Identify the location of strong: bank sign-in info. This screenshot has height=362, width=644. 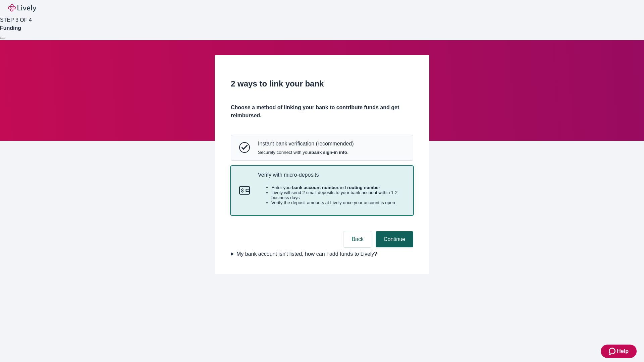
(329, 152).